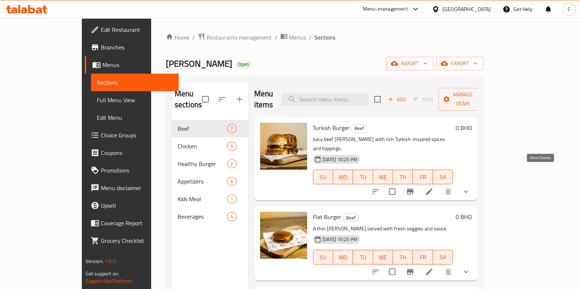 The width and height of the screenshot is (580, 289). I want to click on span: 6, so click(231, 182).